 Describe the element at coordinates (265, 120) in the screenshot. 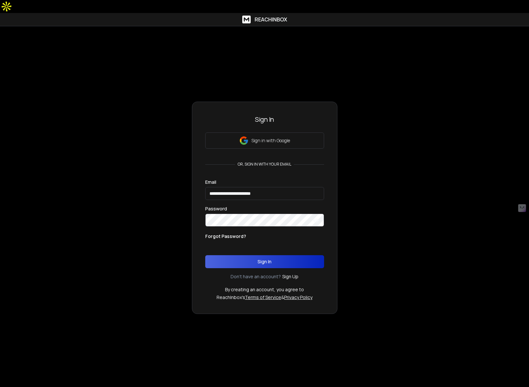

I see `h3: Sign In` at that location.